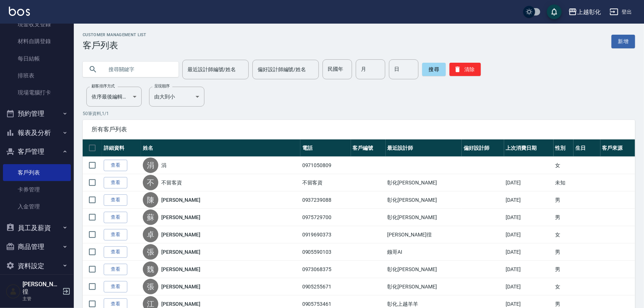  I want to click on img: Logo, so click(19, 11).